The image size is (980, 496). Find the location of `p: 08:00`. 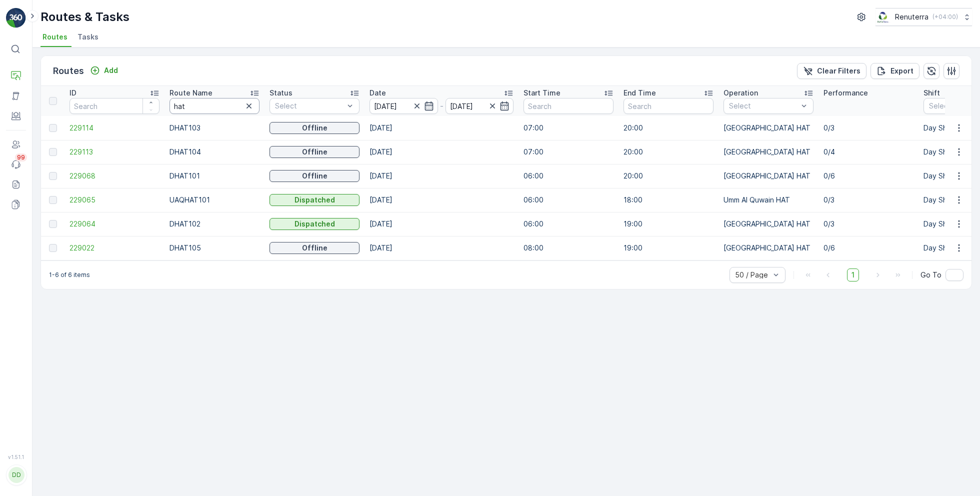

p: 08:00 is located at coordinates (568, 248).